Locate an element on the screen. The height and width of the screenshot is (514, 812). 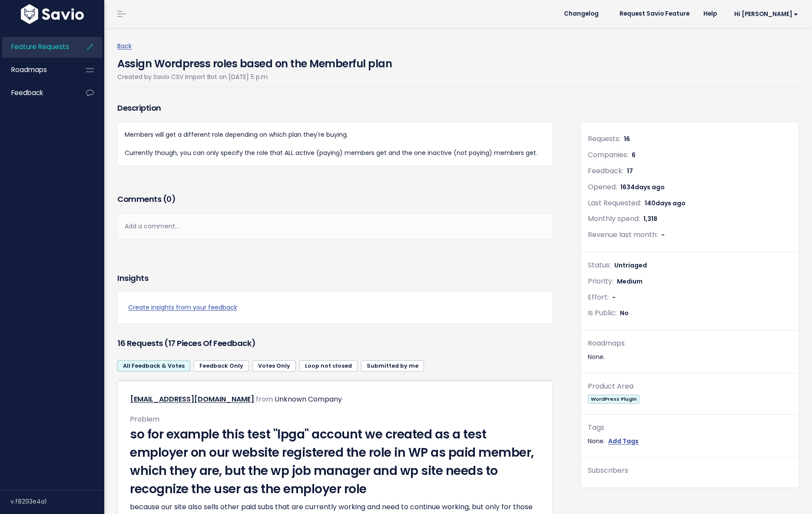
div: Product Area is located at coordinates (689, 387).